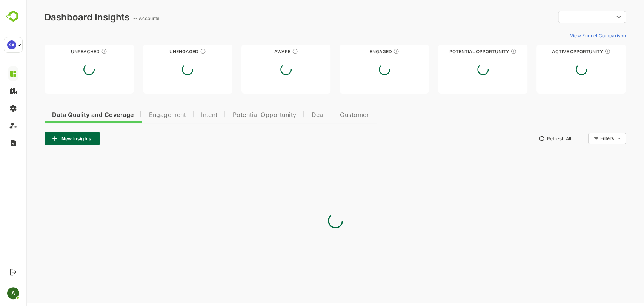 The width and height of the screenshot is (644, 306). What do you see at coordinates (121, 18) in the screenshot?
I see `ag: -- Accounts` at bounding box center [121, 18].